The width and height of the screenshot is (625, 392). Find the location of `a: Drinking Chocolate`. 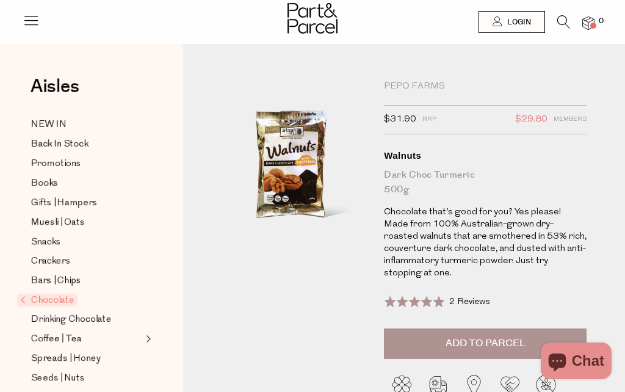

a: Drinking Chocolate is located at coordinates (87, 319).